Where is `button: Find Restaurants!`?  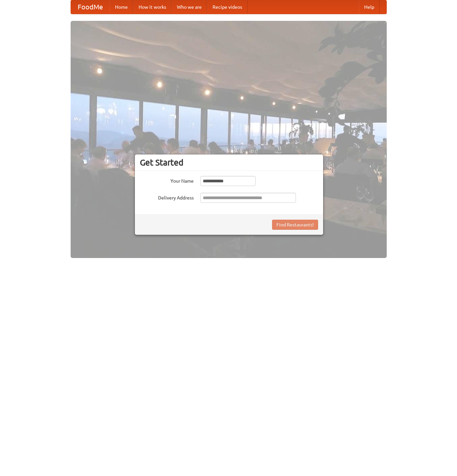 button: Find Restaurants! is located at coordinates (295, 225).